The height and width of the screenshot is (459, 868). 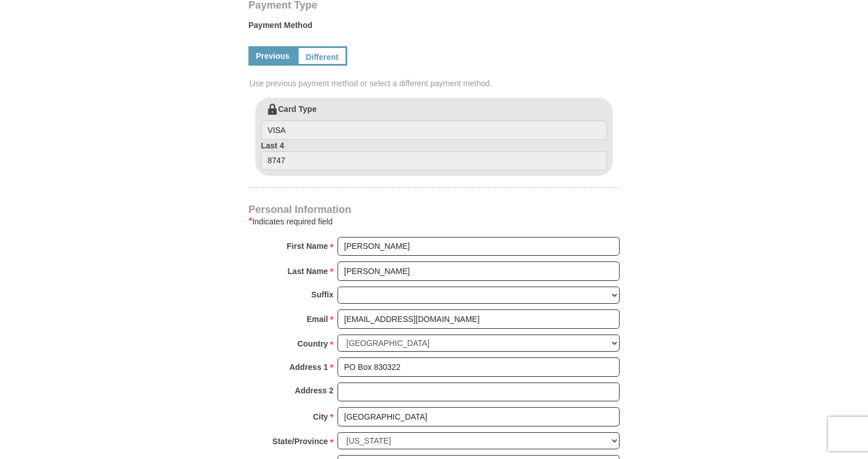 What do you see at coordinates (317, 319) in the screenshot?
I see `strong: Email` at bounding box center [317, 319].